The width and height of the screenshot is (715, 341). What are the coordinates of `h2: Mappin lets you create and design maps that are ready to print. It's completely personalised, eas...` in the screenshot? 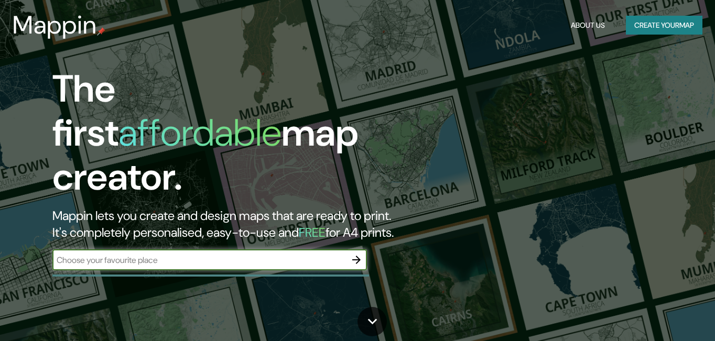 It's located at (231, 224).